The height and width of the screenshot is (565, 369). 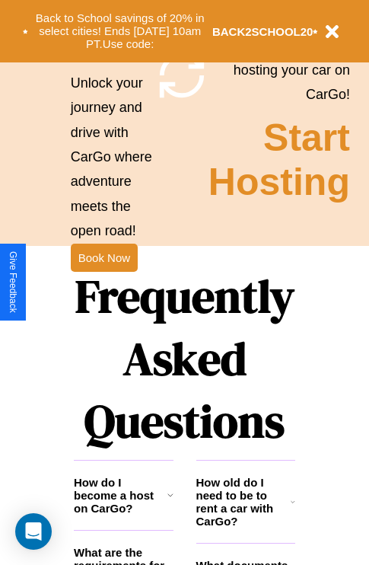 I want to click on div: Open Intercom Messenger, so click(x=34, y=532).